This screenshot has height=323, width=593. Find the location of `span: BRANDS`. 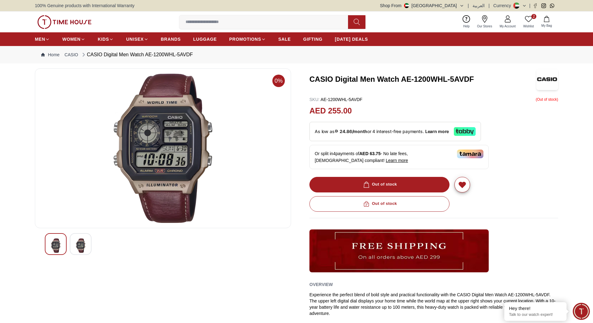

span: BRANDS is located at coordinates (171, 39).